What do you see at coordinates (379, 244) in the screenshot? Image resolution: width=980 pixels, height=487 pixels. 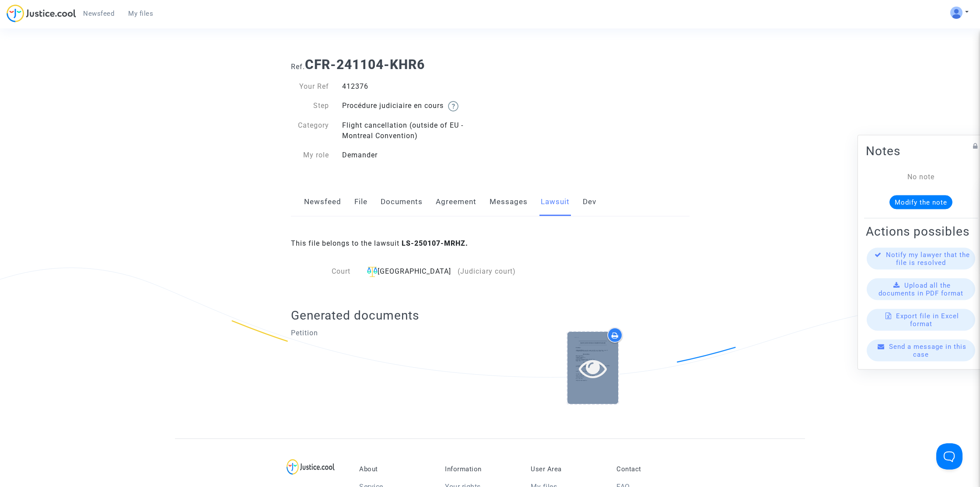 I see `span: This file belongs to the lawsuit` at bounding box center [379, 244].